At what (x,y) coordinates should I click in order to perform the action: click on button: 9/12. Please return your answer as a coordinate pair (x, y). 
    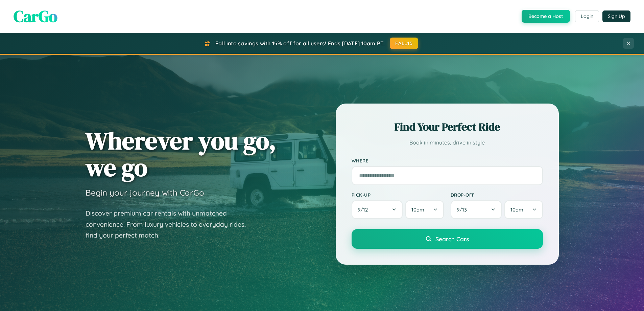
    Looking at the image, I should click on (377, 209).